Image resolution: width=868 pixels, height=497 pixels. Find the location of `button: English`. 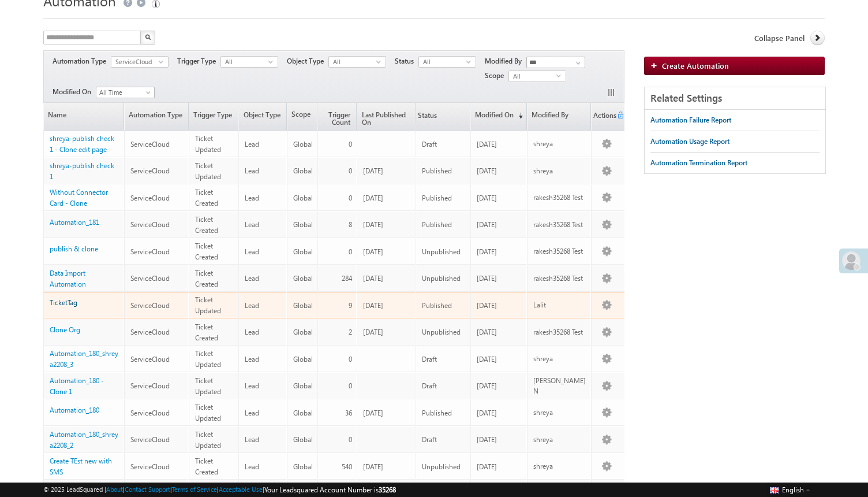

button: English is located at coordinates (790, 489).